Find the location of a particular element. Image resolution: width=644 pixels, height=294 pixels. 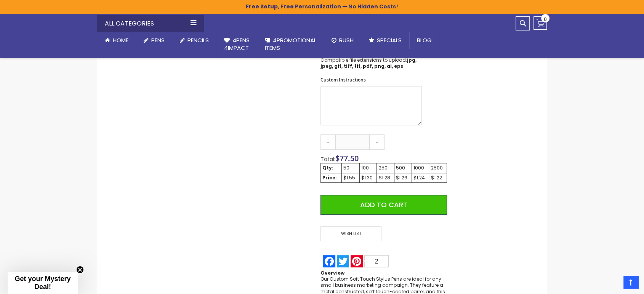

a: Pens is located at coordinates (154, 41).